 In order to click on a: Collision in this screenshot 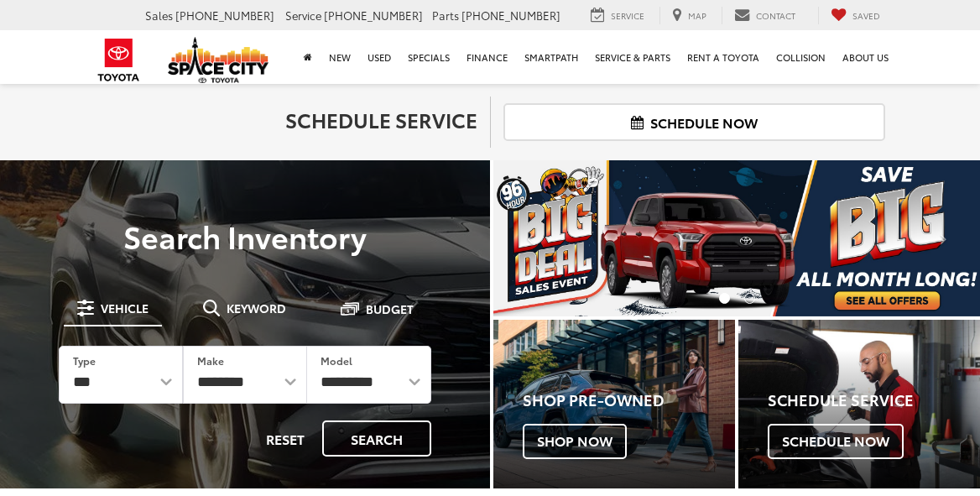, I will do `click(801, 57)`.